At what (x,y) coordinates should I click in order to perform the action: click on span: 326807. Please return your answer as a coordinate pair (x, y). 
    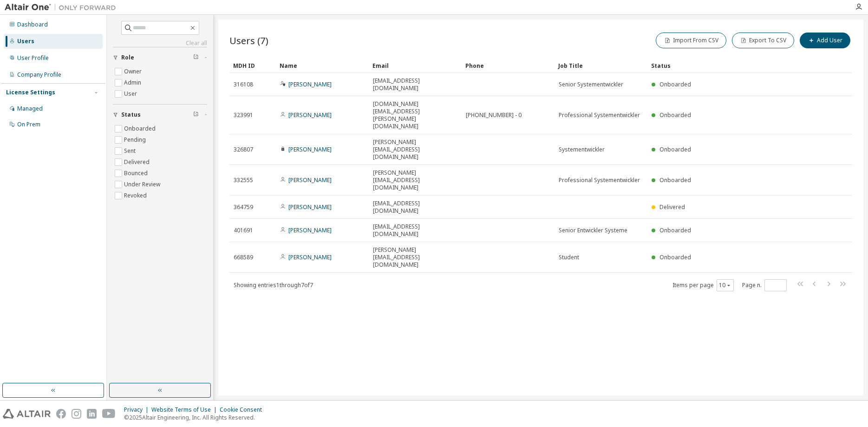
    Looking at the image, I should click on (244, 150).